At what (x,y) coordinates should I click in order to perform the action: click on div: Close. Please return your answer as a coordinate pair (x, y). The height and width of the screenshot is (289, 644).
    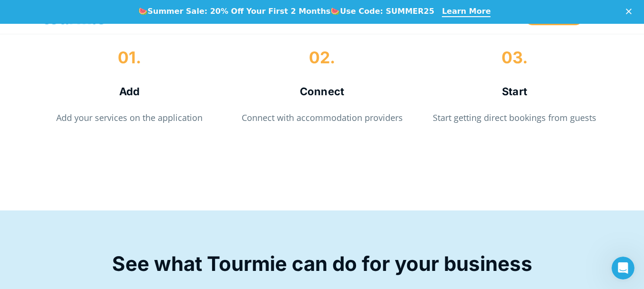
    Looking at the image, I should click on (631, 11).